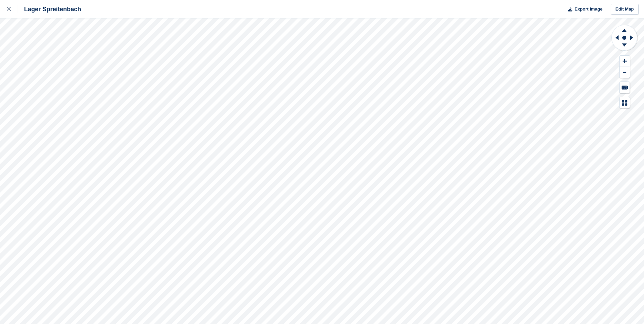 Image resolution: width=644 pixels, height=324 pixels. Describe the element at coordinates (50, 9) in the screenshot. I see `div: Lager Spreitenbach` at that location.